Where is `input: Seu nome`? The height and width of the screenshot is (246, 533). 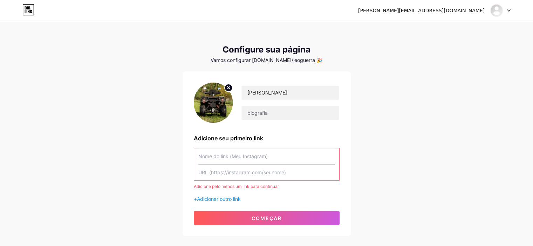 input: Seu nome is located at coordinates (290, 93).